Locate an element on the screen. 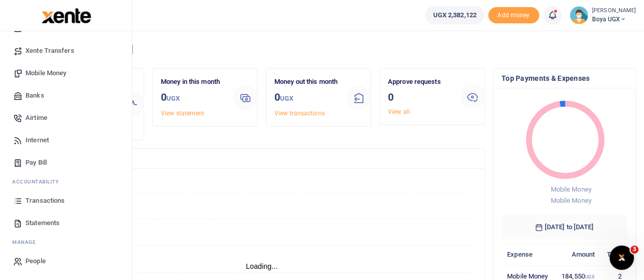  span: anage is located at coordinates (26, 242).